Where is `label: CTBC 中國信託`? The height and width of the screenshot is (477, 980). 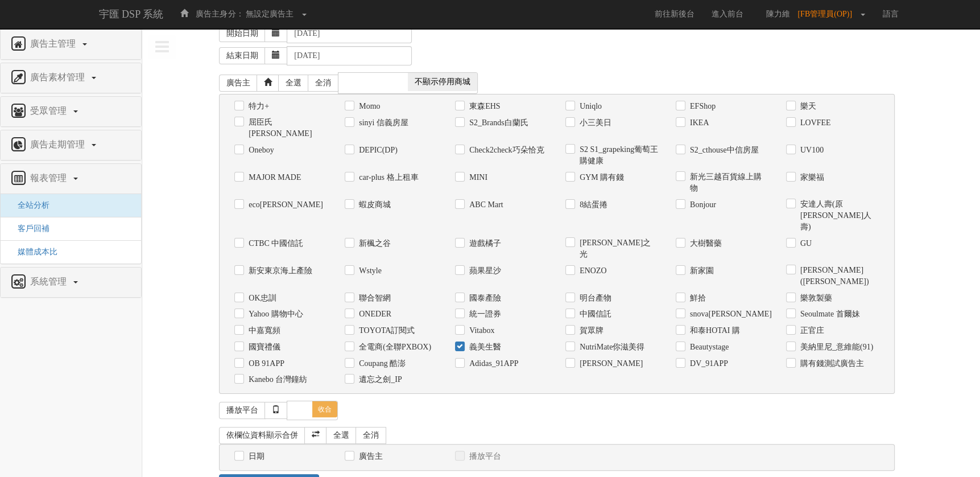 label: CTBC 中國信託 is located at coordinates (274, 244).